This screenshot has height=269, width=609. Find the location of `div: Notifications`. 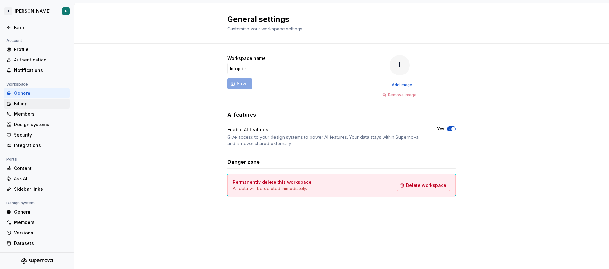

div: Notifications is located at coordinates (41, 70).